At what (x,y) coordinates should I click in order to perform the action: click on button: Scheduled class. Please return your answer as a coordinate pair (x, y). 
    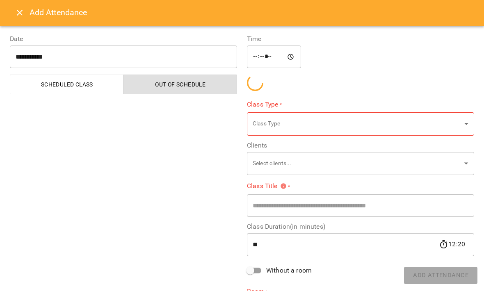
    Looking at the image, I should click on (67, 85).